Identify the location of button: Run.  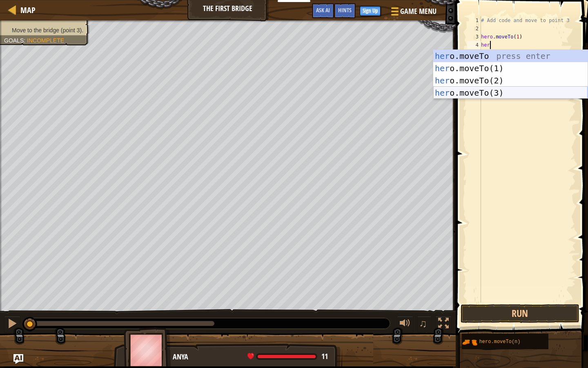
(520, 313).